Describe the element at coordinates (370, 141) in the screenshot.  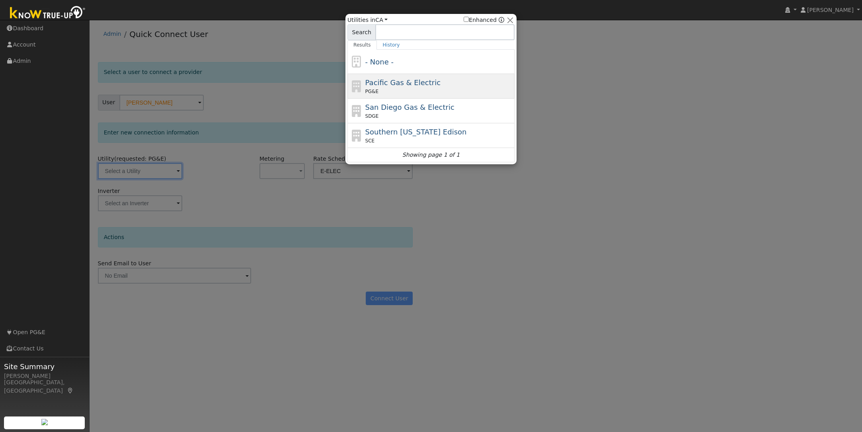
I see `span: SCE` at that location.